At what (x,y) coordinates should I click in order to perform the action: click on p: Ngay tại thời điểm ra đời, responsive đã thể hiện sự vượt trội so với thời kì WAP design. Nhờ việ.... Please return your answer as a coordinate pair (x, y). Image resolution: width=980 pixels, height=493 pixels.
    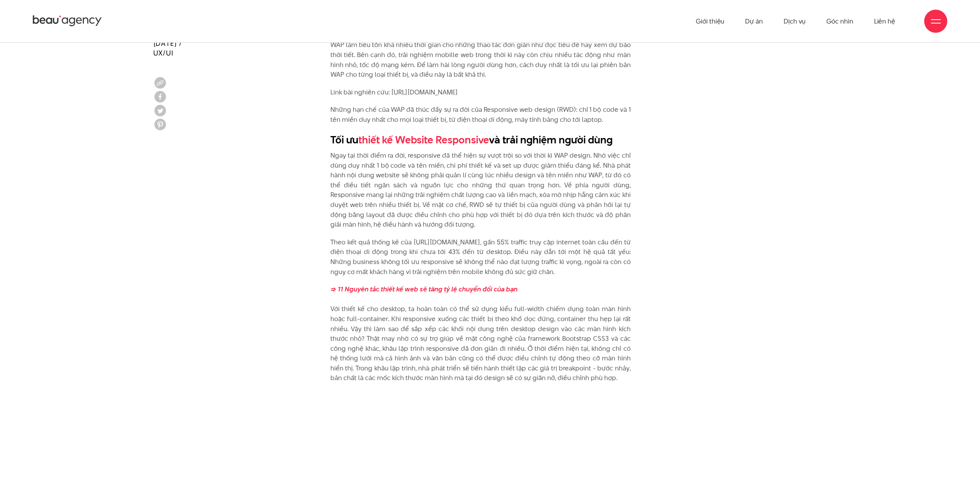
    Looking at the image, I should click on (481, 190).